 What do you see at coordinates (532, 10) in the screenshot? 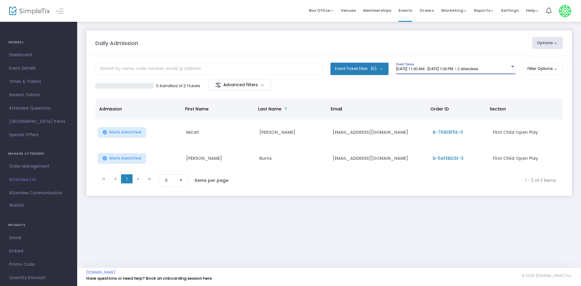
I see `span: Help` at bounding box center [532, 10].